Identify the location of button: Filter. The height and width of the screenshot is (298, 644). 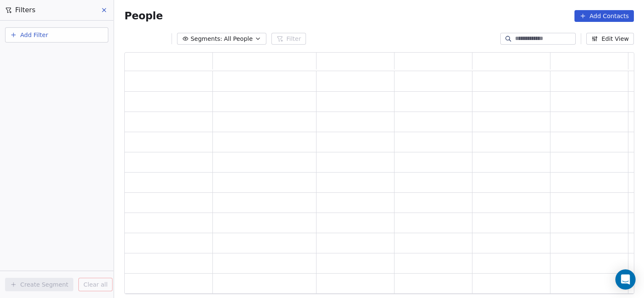
(289, 39).